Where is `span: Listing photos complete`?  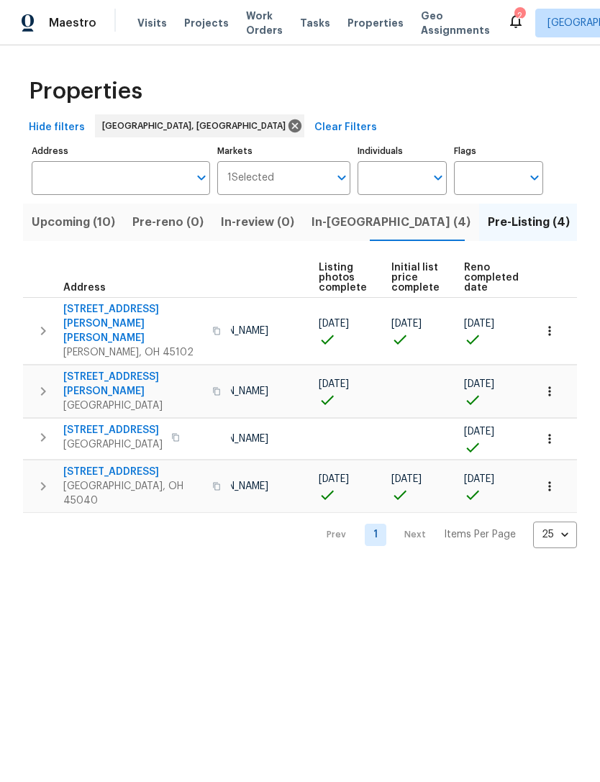 span: Listing photos complete is located at coordinates (342, 278).